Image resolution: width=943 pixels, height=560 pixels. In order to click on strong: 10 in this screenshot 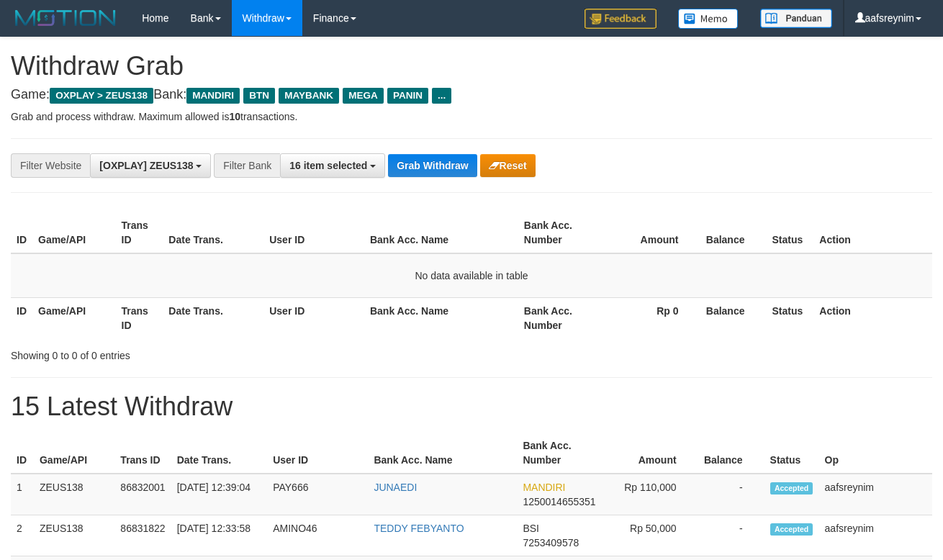, I will do `click(235, 117)`.